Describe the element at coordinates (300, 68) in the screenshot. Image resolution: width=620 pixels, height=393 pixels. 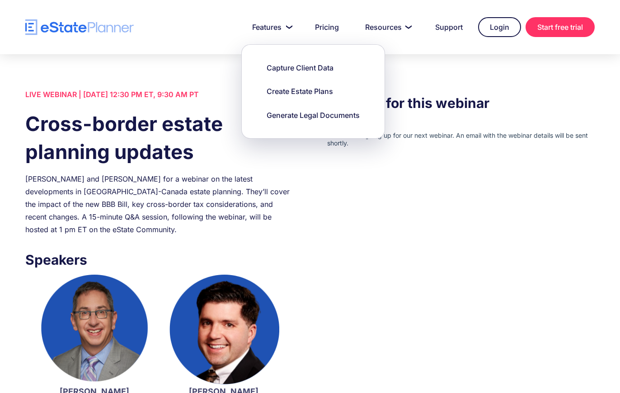
I see `div: Capture Client Data` at that location.